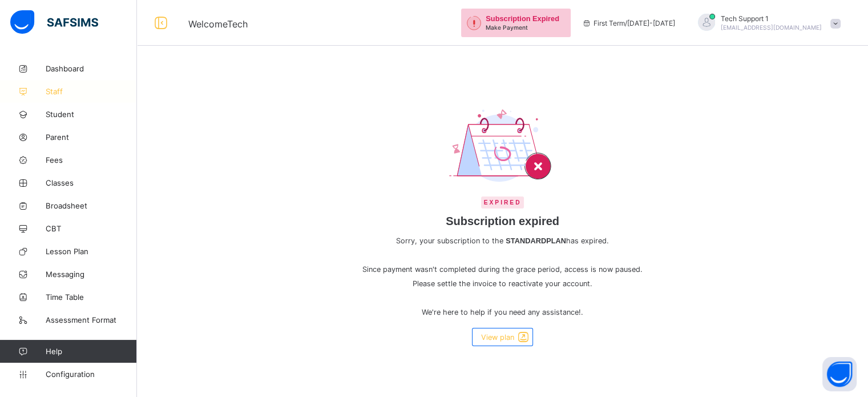 The image size is (868, 397). I want to click on span: Classes, so click(91, 183).